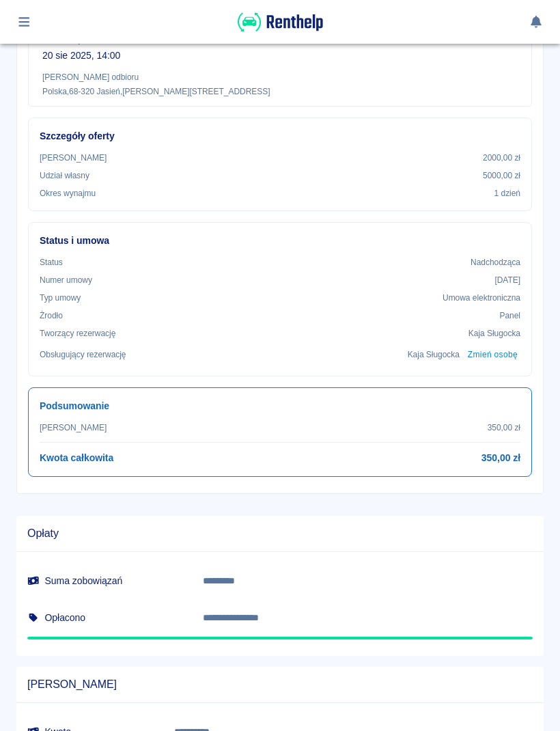  Describe the element at coordinates (280, 56) in the screenshot. I see `p: 20 sie 2025, 14:00` at that location.